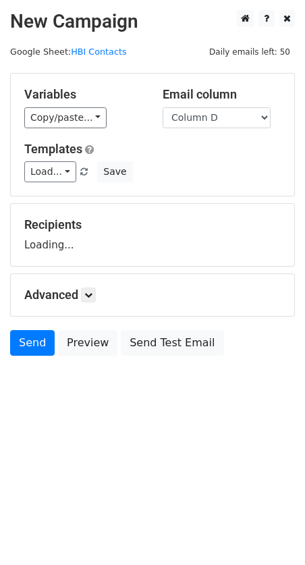 The height and width of the screenshot is (565, 305). What do you see at coordinates (153, 22) in the screenshot?
I see `h2: New Campaign` at bounding box center [153, 22].